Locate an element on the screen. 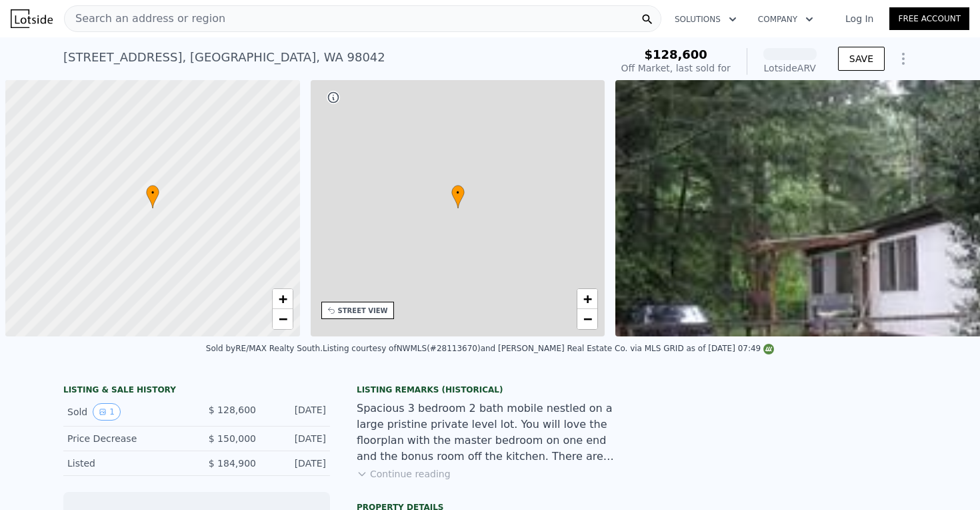  div: Spacious 3 bedroom 2 bath mobile nestled on a large pristine private level lot. You will love the... is located at coordinates (490, 432).